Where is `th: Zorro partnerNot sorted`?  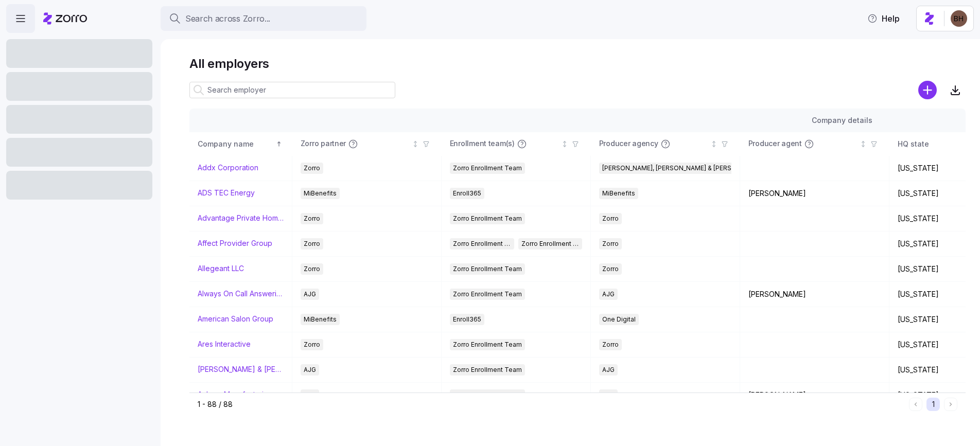
th: Zorro partnerNot sorted is located at coordinates (367, 144).